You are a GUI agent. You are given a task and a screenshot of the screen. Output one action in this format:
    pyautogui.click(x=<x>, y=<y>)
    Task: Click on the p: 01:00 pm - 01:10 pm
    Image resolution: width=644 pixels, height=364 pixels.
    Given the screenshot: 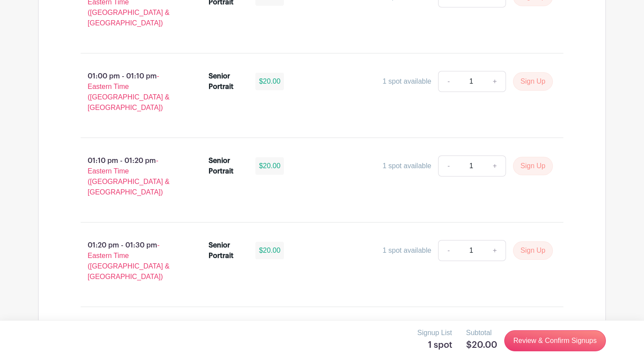 What is the action you would take?
    pyautogui.click(x=131, y=92)
    